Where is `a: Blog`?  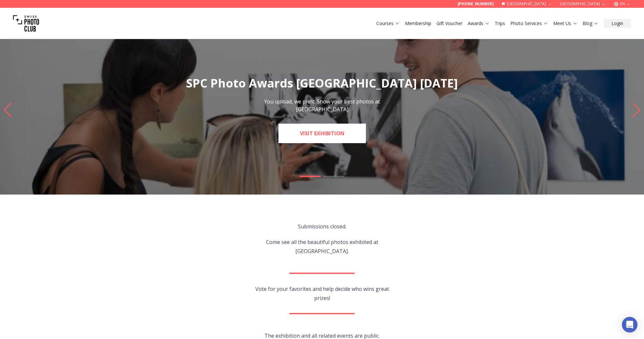 a: Blog is located at coordinates (590, 24).